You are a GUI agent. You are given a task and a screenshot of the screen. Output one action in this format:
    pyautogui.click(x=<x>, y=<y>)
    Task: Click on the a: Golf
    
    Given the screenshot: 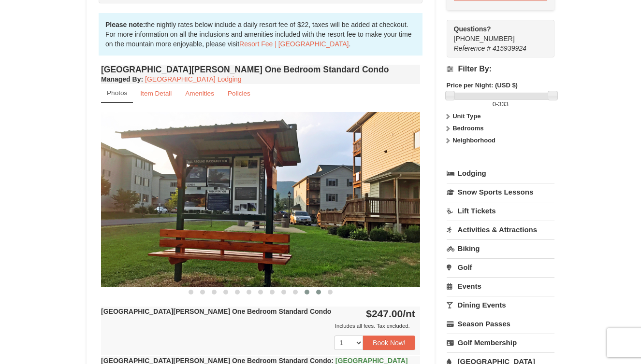 What is the action you would take?
    pyautogui.click(x=500, y=267)
    